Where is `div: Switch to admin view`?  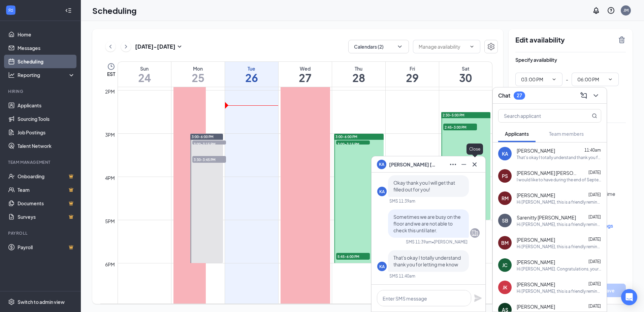 div: Switch to admin view is located at coordinates (41, 302).